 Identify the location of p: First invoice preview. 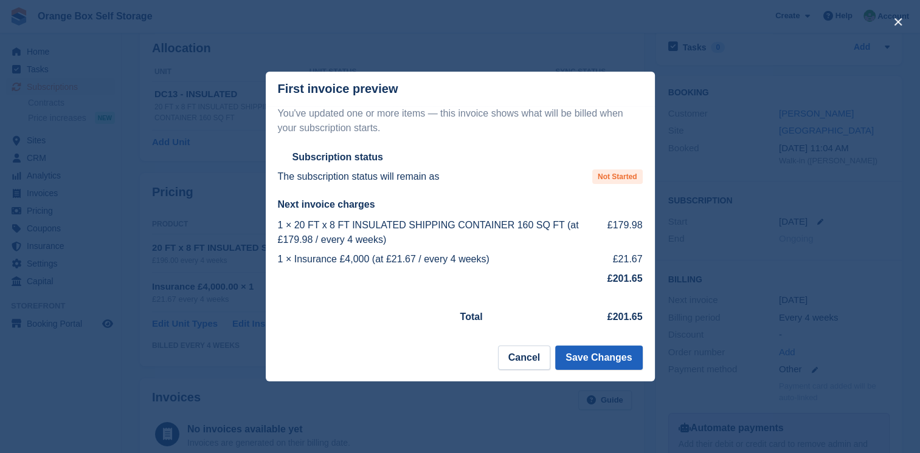
(338, 89).